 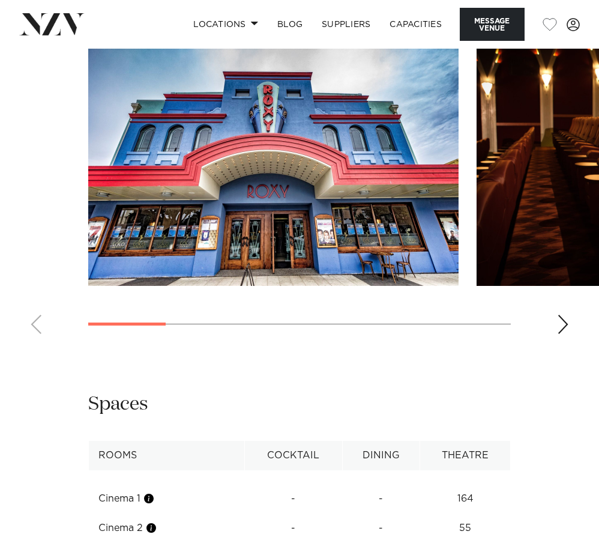 What do you see at coordinates (273, 150) in the screenshot?
I see `swiper-slide: 1 / 6` at bounding box center [273, 150].